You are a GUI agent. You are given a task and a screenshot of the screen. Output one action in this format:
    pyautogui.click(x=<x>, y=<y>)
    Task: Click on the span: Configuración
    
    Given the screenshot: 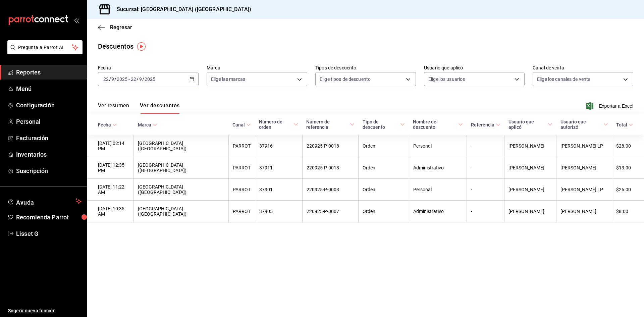 What is the action you would take?
    pyautogui.click(x=49, y=105)
    